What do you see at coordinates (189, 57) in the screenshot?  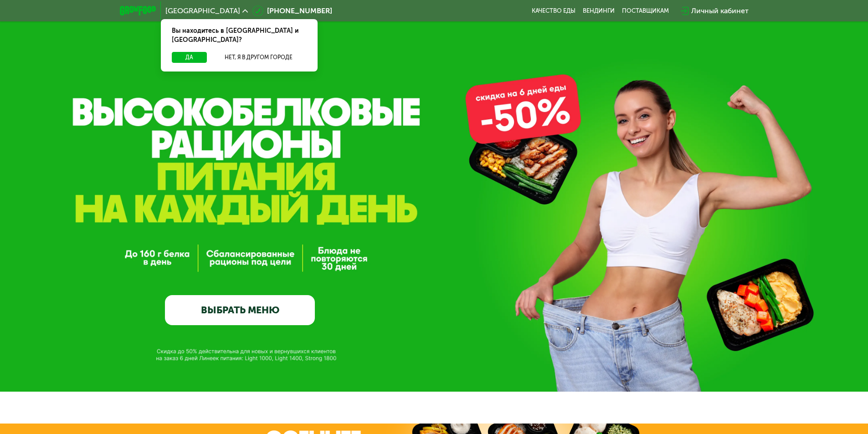 I see `button: Да` at bounding box center [189, 57].